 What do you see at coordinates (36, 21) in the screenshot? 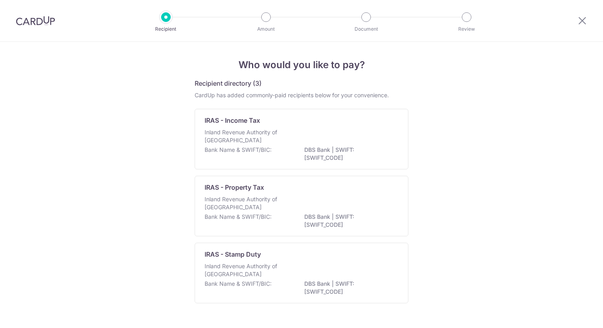
I see `img: CardUp` at bounding box center [36, 21].